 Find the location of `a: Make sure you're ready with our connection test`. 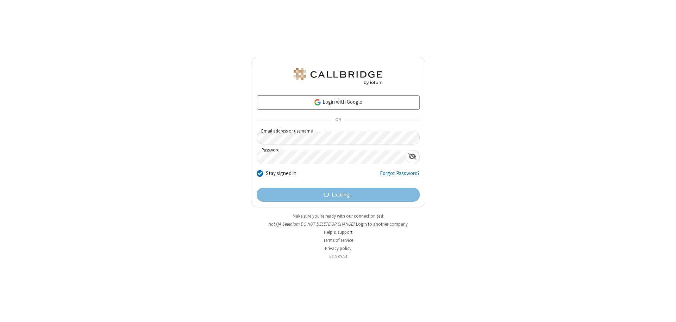

a: Make sure you're ready with our connection test is located at coordinates (338, 216).